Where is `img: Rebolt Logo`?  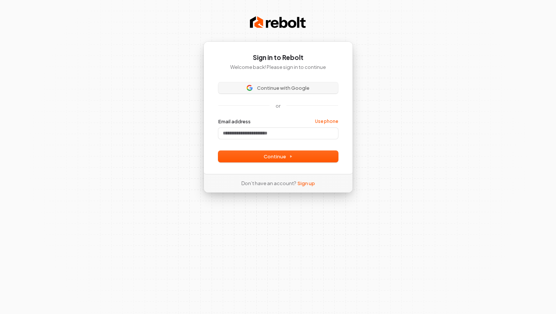 img: Rebolt Logo is located at coordinates (278, 22).